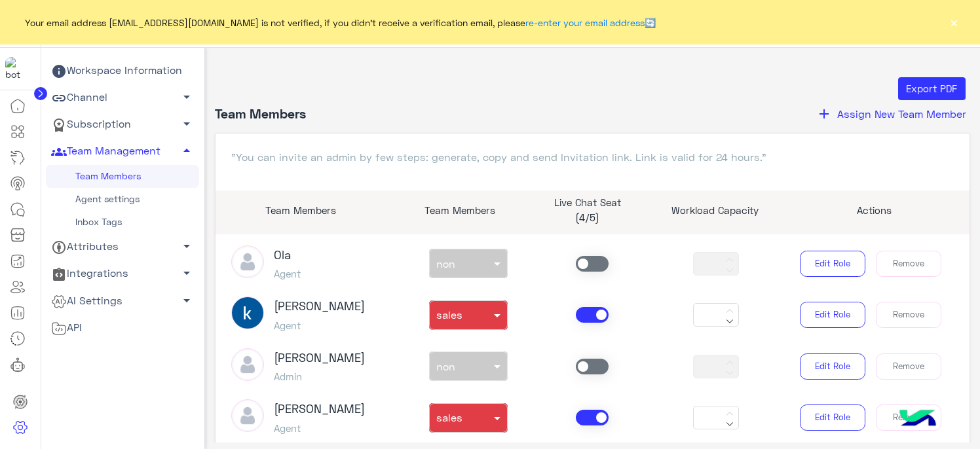 The height and width of the screenshot is (449, 980). What do you see at coordinates (122, 327) in the screenshot?
I see `a: API` at bounding box center [122, 327].